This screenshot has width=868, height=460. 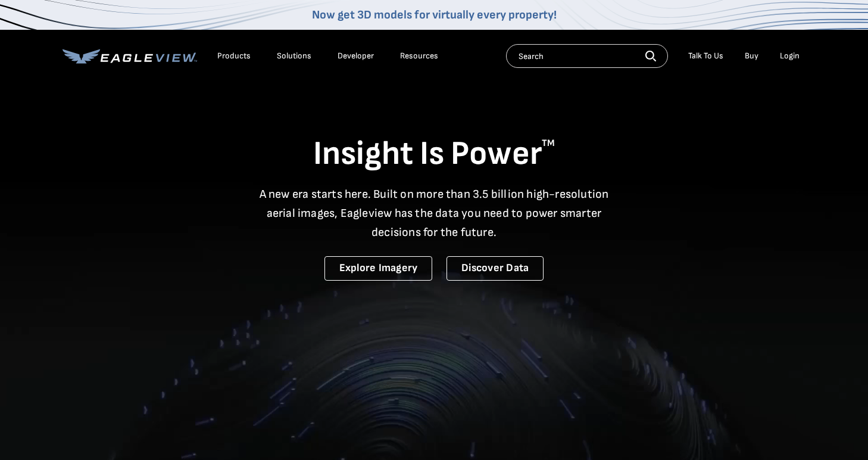 I want to click on sup: TM, so click(x=548, y=143).